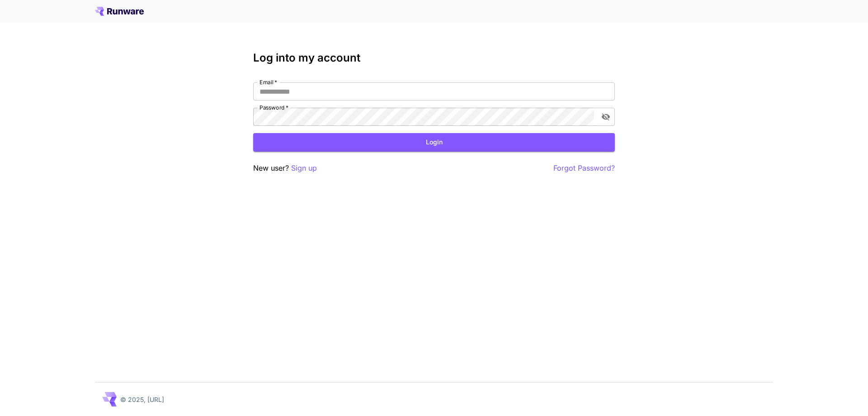  I want to click on p: Forgot Password?, so click(584, 168).